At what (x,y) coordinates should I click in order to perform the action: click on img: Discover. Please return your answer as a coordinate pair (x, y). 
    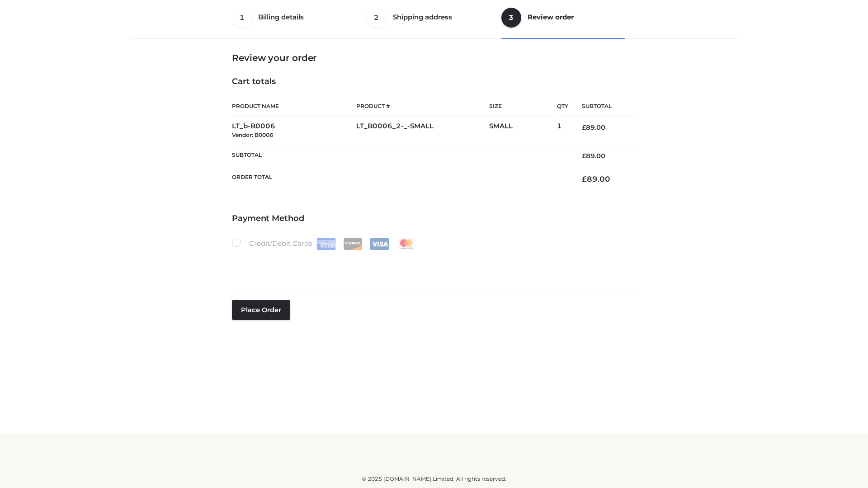
    Looking at the image, I should click on (352, 244).